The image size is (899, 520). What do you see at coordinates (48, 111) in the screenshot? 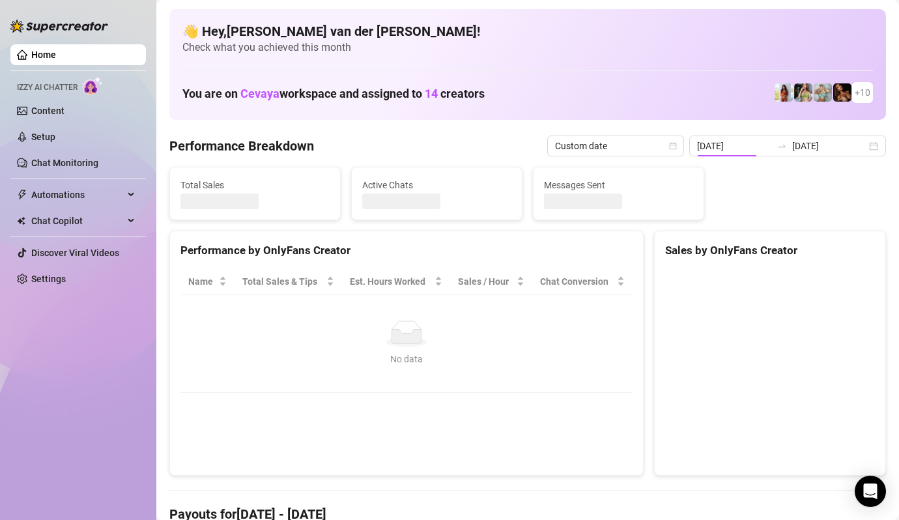
I see `a: Content` at bounding box center [48, 111].